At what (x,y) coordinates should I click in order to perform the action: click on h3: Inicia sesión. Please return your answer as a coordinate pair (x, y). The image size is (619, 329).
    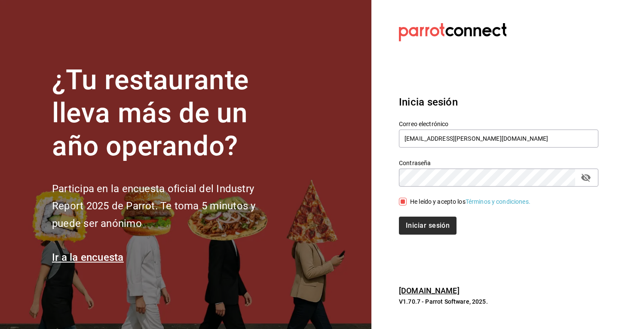
    Looking at the image, I should click on (498, 102).